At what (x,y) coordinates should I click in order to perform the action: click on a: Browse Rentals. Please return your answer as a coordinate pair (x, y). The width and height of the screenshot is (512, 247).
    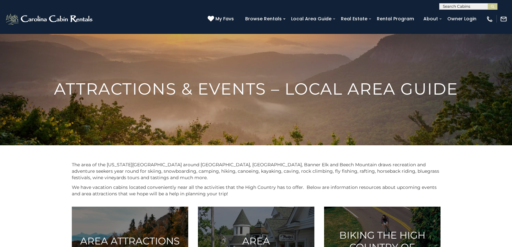
    Looking at the image, I should click on (263, 19).